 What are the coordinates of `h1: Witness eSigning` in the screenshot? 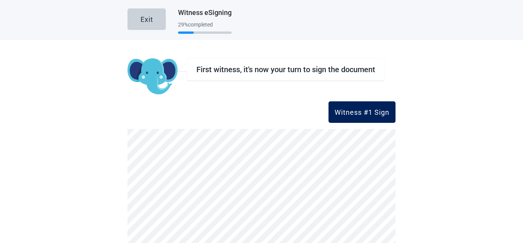 It's located at (205, 13).